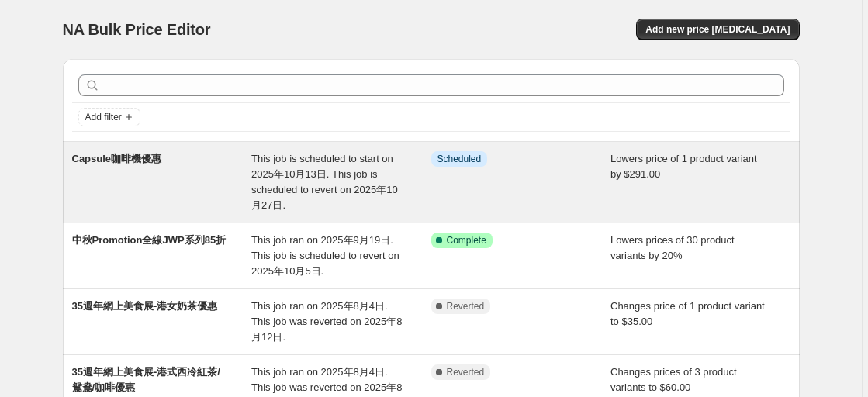 The width and height of the screenshot is (868, 397). What do you see at coordinates (687, 313) in the screenshot?
I see `span: Changes price of 1 product variant to $35.00` at bounding box center [687, 313].